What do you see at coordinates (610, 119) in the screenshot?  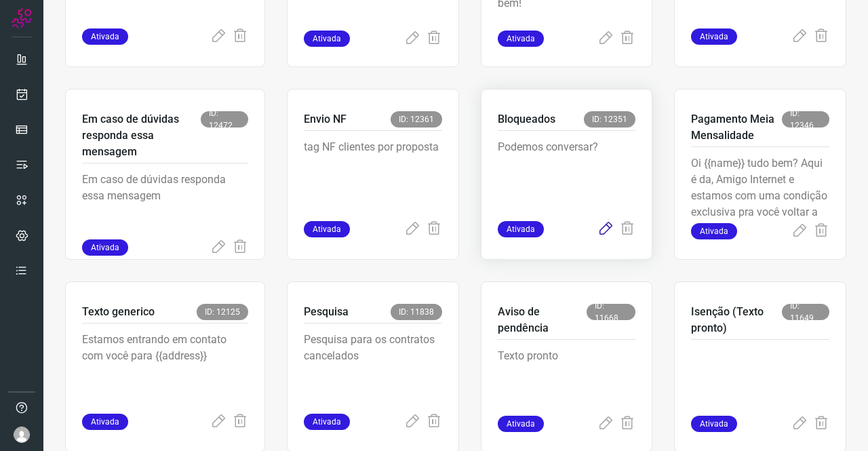 I see `span: ID: 12351` at bounding box center [610, 119].